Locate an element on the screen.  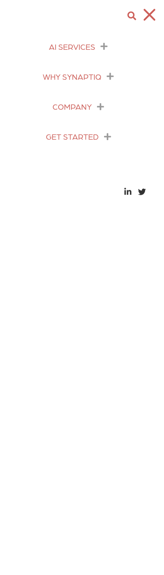
span: GET STARTED is located at coordinates (72, 136).